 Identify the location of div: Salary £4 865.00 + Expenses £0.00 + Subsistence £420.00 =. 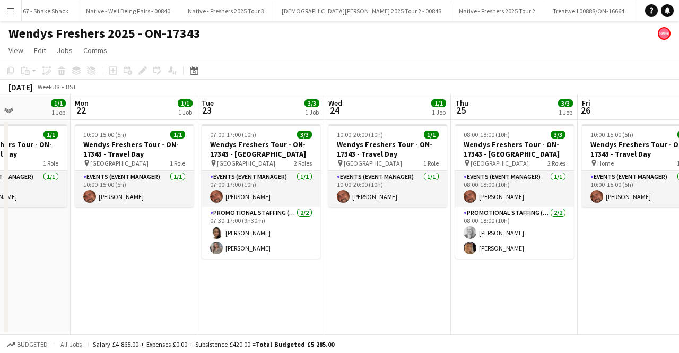
(213, 344).